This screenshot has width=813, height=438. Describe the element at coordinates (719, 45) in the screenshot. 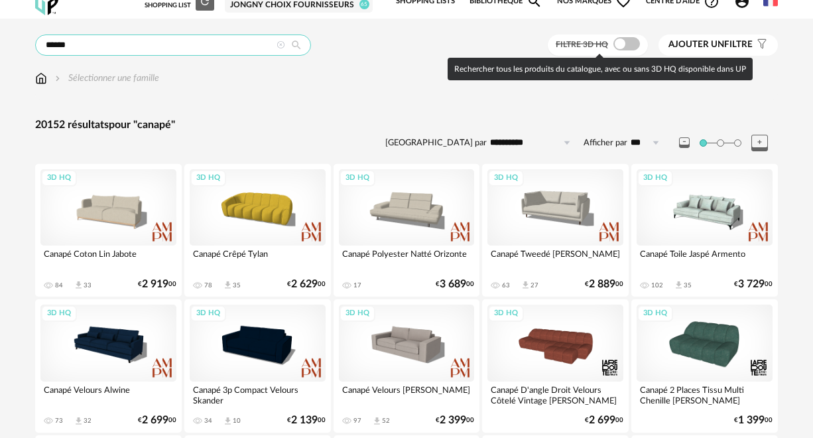

I see `button: Ajouter unfiltre Filter icon` at that location.